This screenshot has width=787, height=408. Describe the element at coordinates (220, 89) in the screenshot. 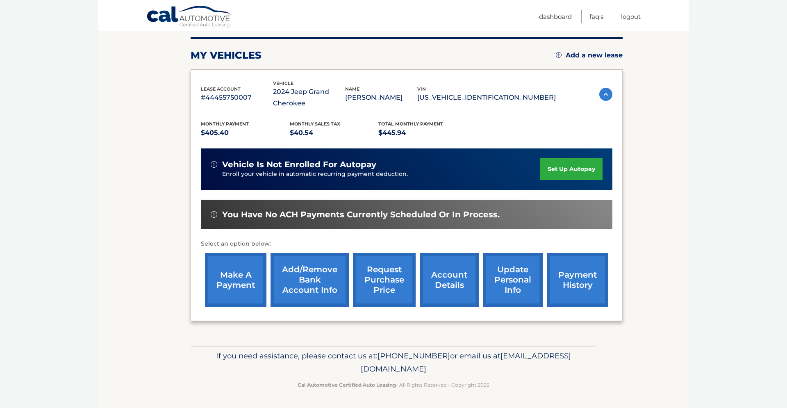

I see `span: lease account` at that location.